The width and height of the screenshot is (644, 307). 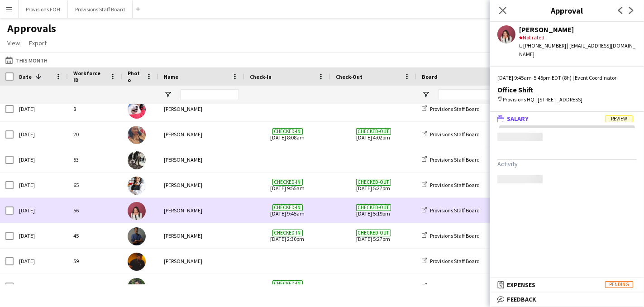 What do you see at coordinates (137, 110) in the screenshot?
I see `img: Joanna Silva` at bounding box center [137, 110].